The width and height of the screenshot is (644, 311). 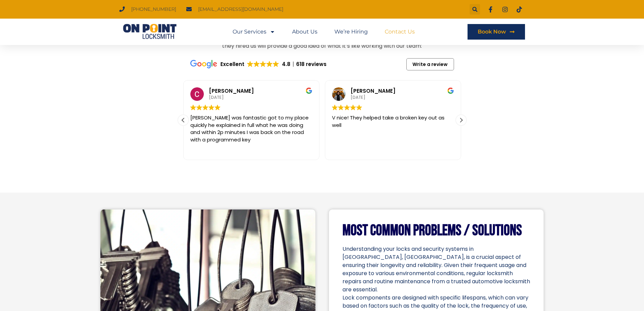 What do you see at coordinates (492, 32) in the screenshot?
I see `span: Book Now` at bounding box center [492, 32].